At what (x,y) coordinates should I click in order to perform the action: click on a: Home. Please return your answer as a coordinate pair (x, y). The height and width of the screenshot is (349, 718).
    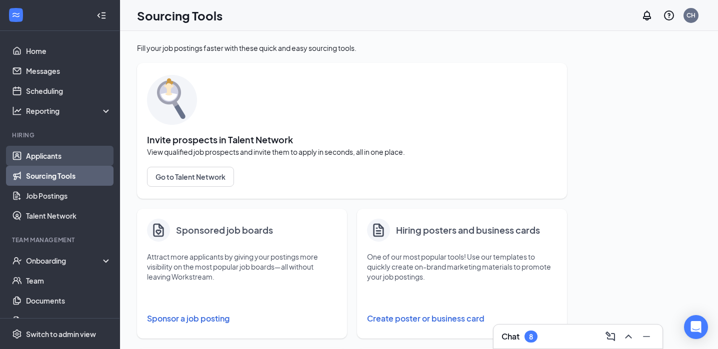
    Looking at the image, I should click on (68, 51).